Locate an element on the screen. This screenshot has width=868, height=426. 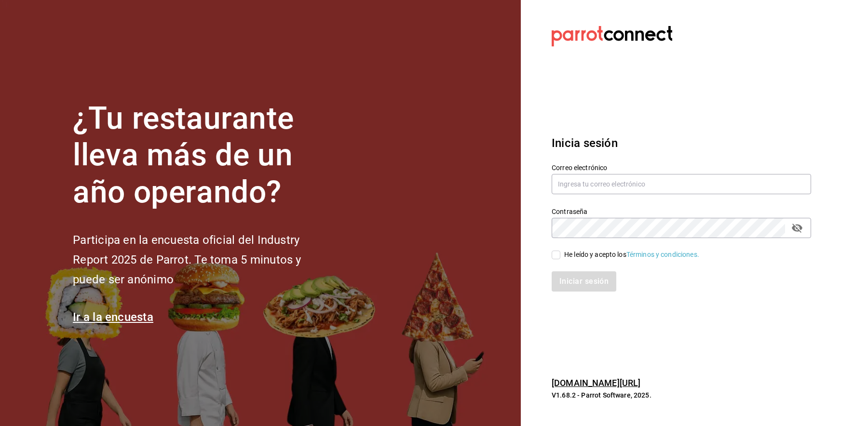
label: Contraseña is located at coordinates (681, 211).